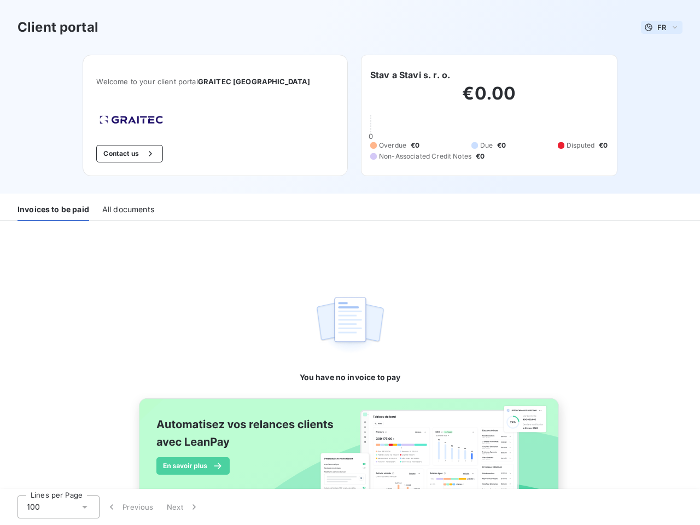 The width and height of the screenshot is (700, 525). I want to click on h3: Client portal, so click(58, 27).